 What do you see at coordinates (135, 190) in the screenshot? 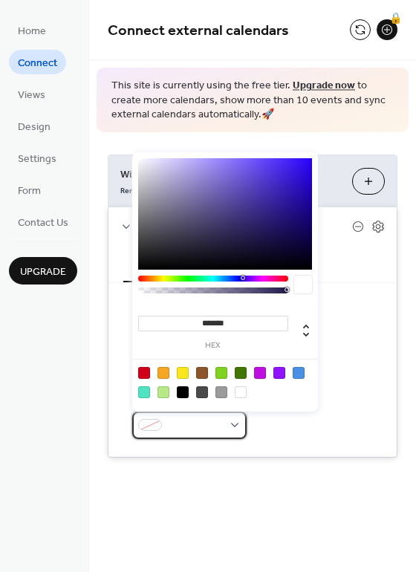
I see `span: Remove` at bounding box center [135, 190].